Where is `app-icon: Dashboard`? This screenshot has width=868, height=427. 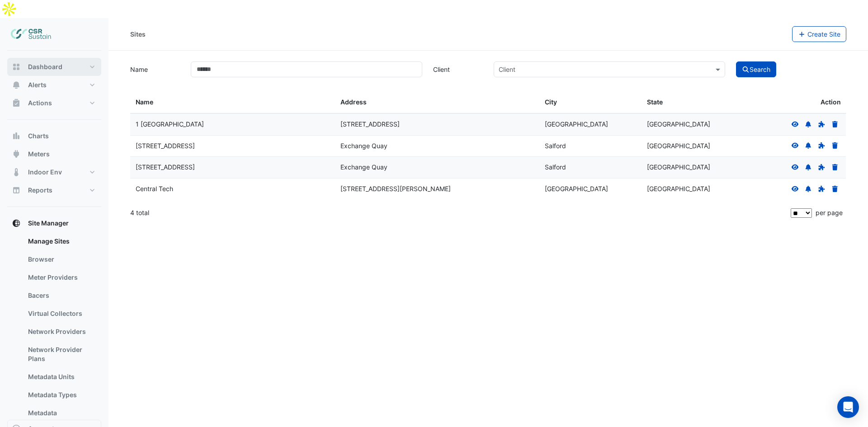 app-icon: Dashboard is located at coordinates (17, 67).